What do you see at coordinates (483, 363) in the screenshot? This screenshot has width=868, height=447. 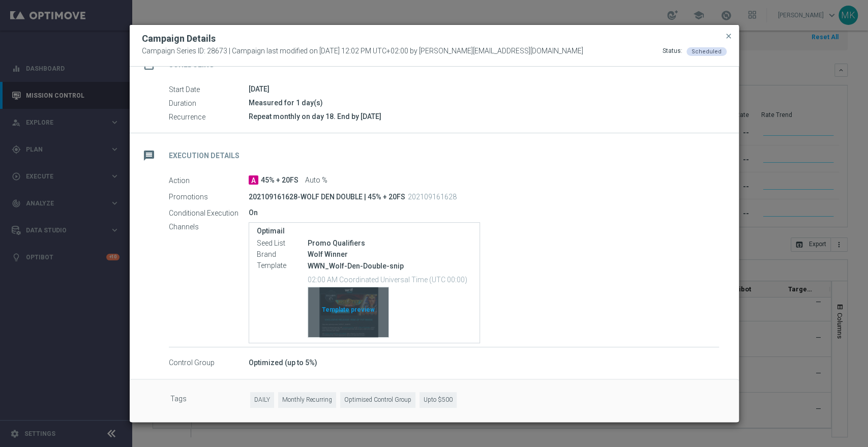 I see `div: Optimized (up to 5%)` at bounding box center [483, 363].